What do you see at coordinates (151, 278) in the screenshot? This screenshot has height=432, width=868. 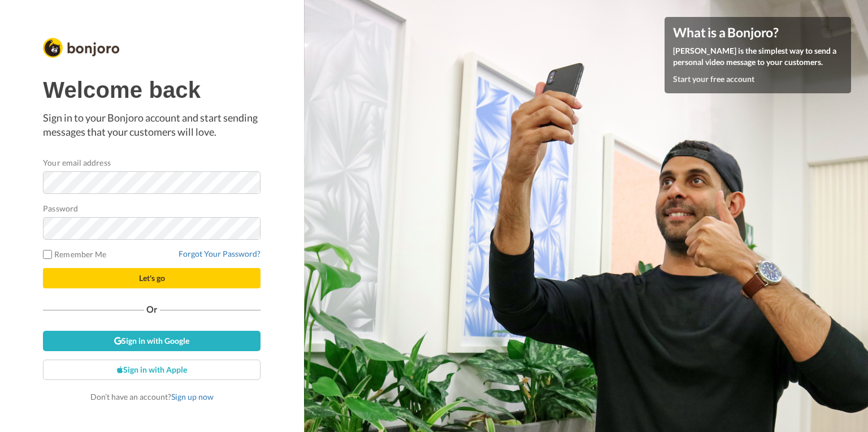 I see `button: Let's go` at bounding box center [151, 278].